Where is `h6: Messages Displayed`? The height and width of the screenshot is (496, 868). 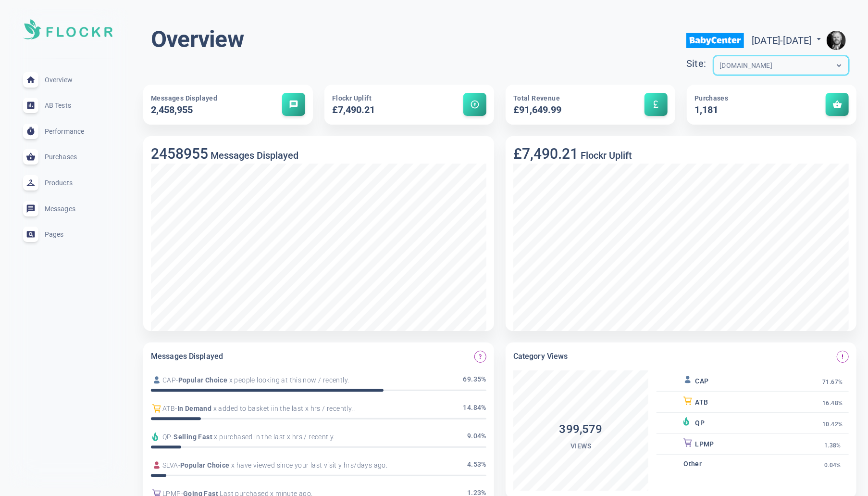
h6: Messages Displayed is located at coordinates (187, 356).